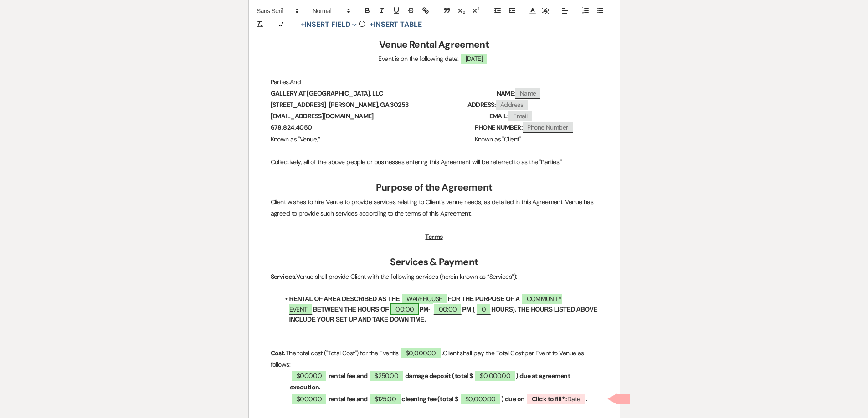  Describe the element at coordinates (385, 398) in the screenshot. I see `span: $125.00` at that location.